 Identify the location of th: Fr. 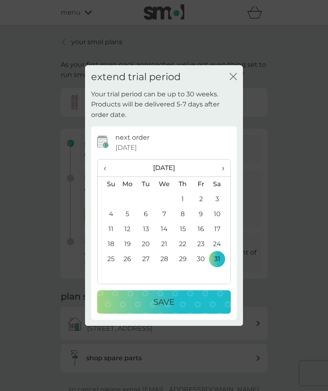
(201, 184).